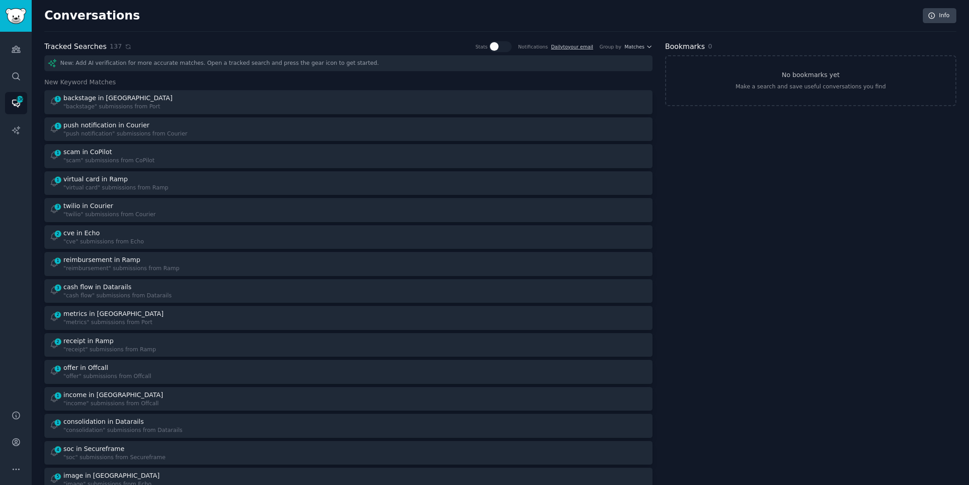 The height and width of the screenshot is (485, 969). What do you see at coordinates (116, 188) in the screenshot?
I see `div: "virtual card" submissions from Ramp` at bounding box center [116, 188].